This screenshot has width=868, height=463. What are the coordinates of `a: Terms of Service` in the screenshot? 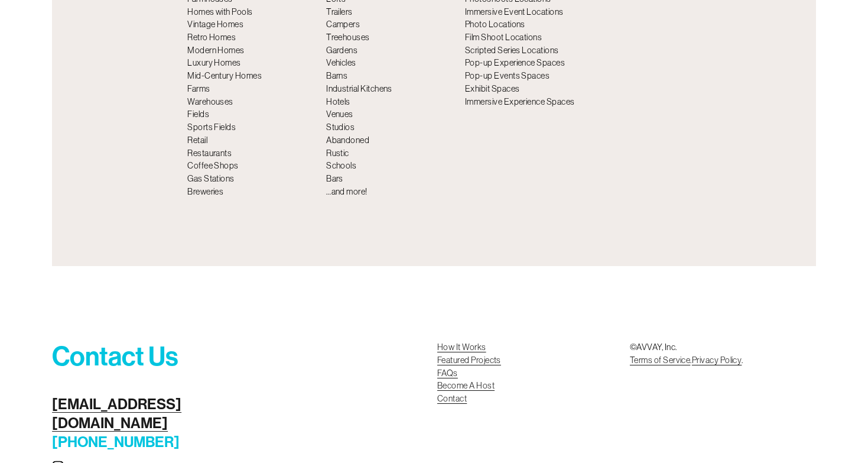 It's located at (660, 361).